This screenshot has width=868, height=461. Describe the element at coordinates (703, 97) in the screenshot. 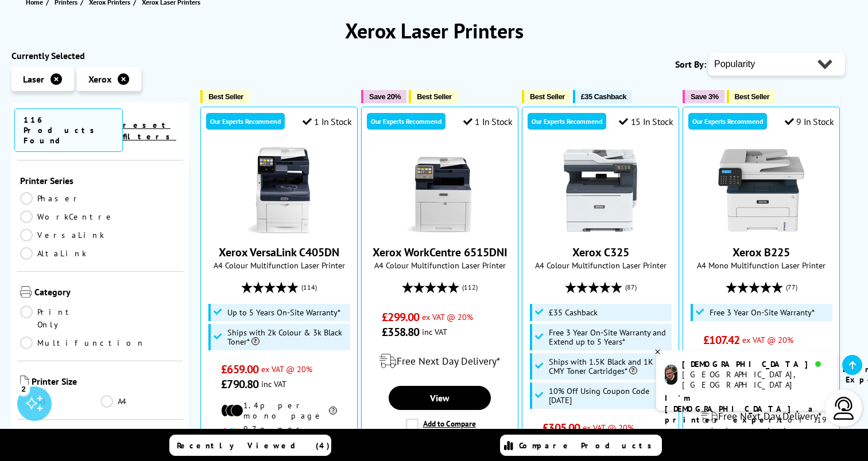

I see `button: Save 3%` at that location.